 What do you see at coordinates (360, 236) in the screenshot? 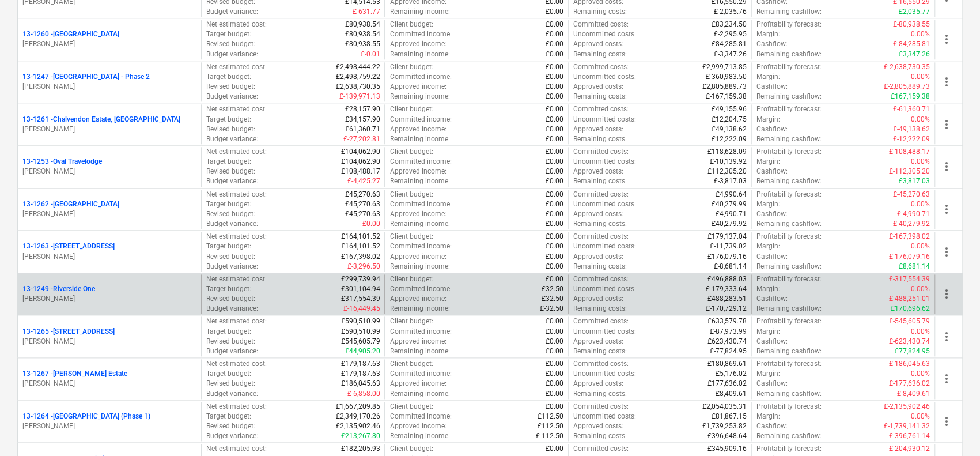
I see `p: £164,101.52` at bounding box center [360, 236].